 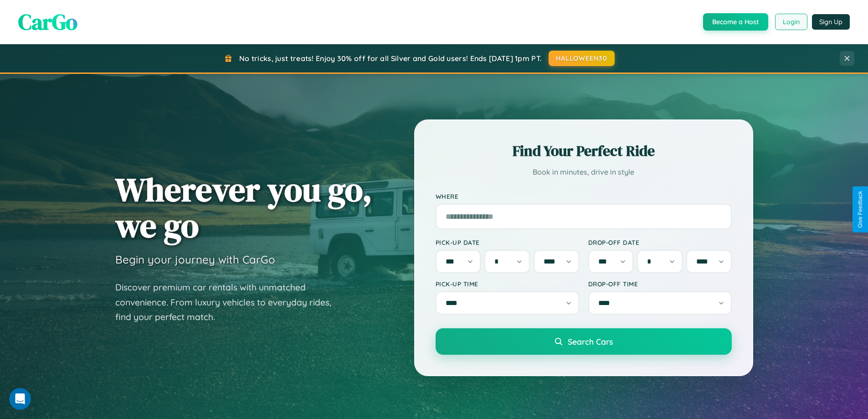 I want to click on h1: Wherever you go, we go, so click(x=244, y=208).